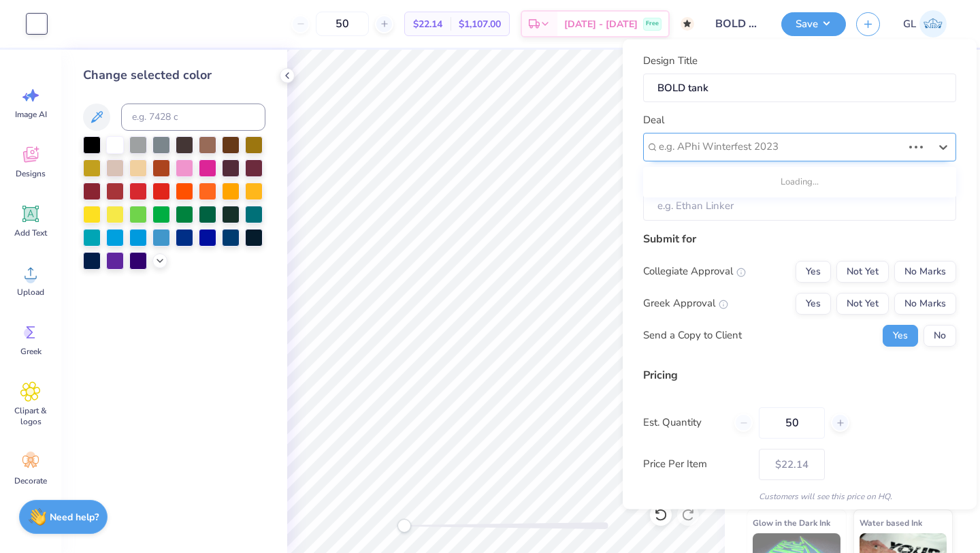 The height and width of the screenshot is (553, 980). What do you see at coordinates (800, 495) in the screenshot?
I see `div: Customers will see this price on HQ.` at bounding box center [800, 495].